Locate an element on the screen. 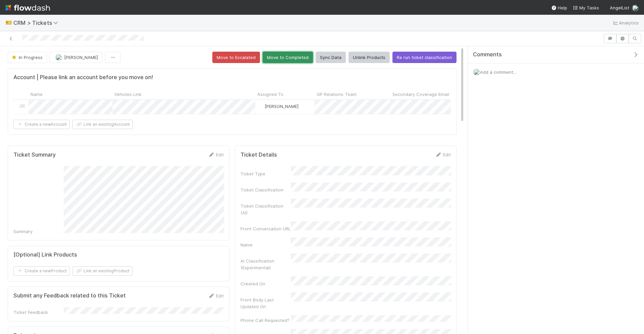 This screenshot has height=334, width=644. button: Move to Completed is located at coordinates (288, 57).